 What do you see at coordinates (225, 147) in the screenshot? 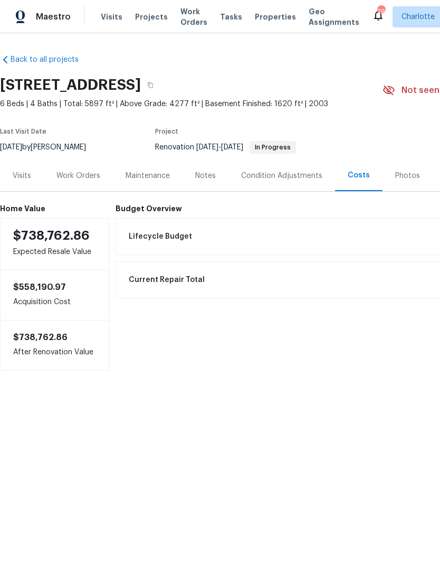
I see `span: Renovation` at bounding box center [225, 147].